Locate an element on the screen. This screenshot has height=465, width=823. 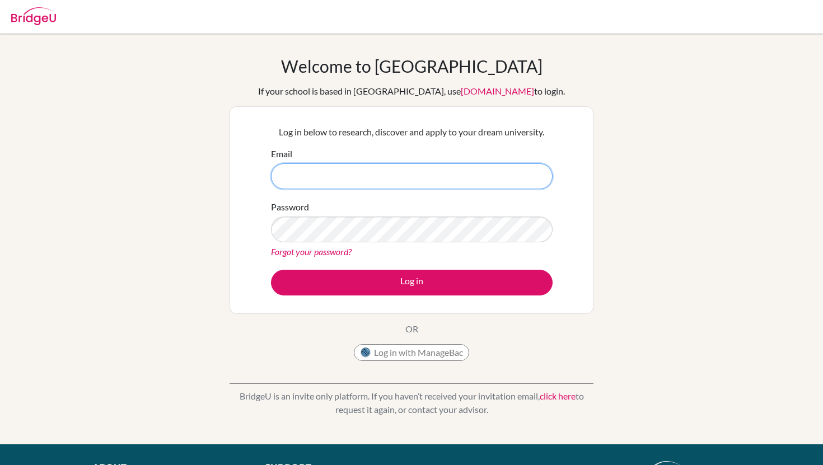
a: click here is located at coordinates (558, 396).